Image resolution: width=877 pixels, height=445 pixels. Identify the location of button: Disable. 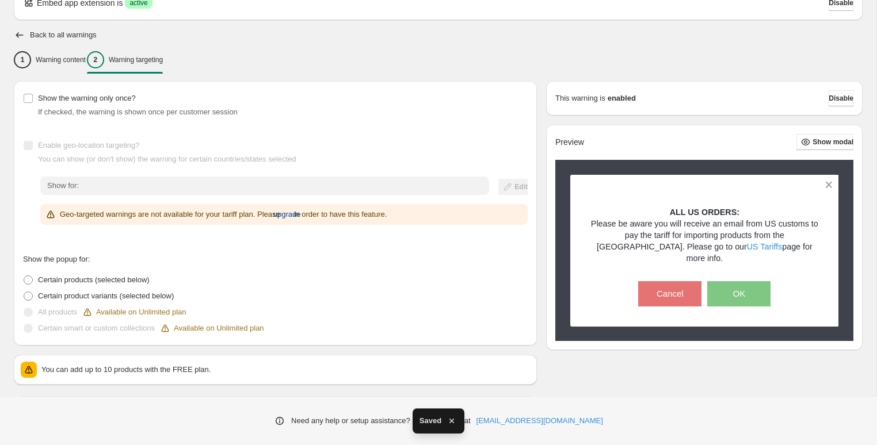
(841, 98).